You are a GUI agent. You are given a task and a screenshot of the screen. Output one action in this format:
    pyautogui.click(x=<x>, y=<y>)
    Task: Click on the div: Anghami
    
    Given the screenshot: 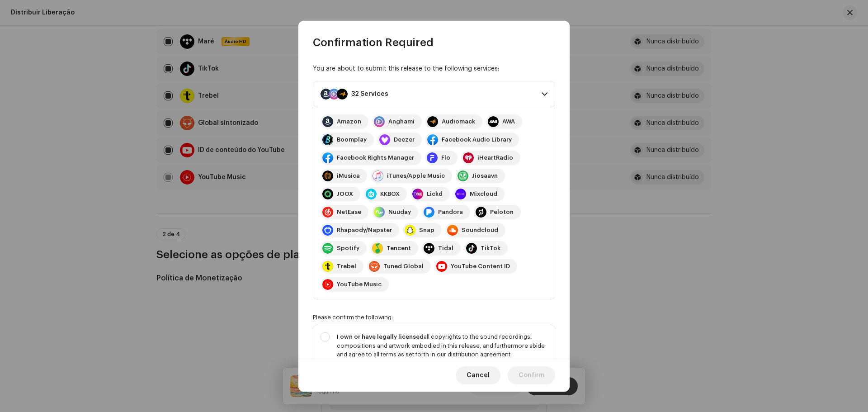 What is the action you would take?
    pyautogui.click(x=401, y=122)
    